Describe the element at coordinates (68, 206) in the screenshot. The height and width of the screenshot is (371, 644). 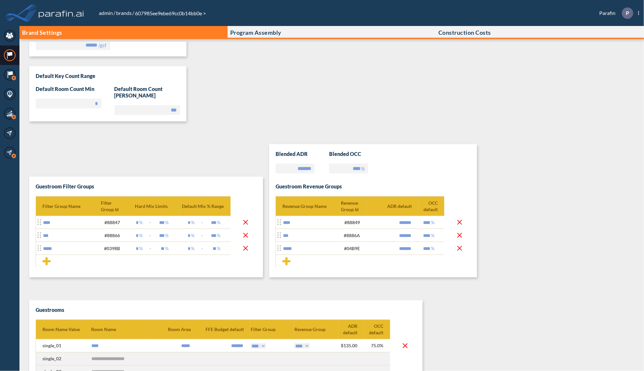
I see `th: Filter Group Name` at that location.